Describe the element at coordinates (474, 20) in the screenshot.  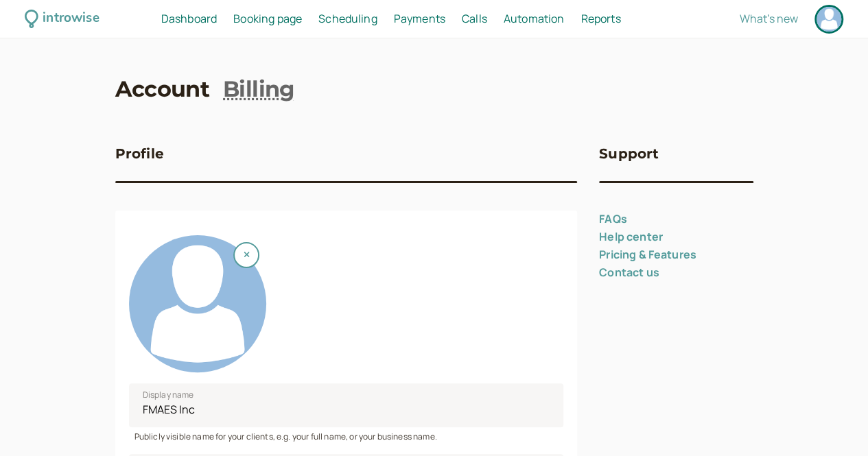
I see `a: Calls` at that location.